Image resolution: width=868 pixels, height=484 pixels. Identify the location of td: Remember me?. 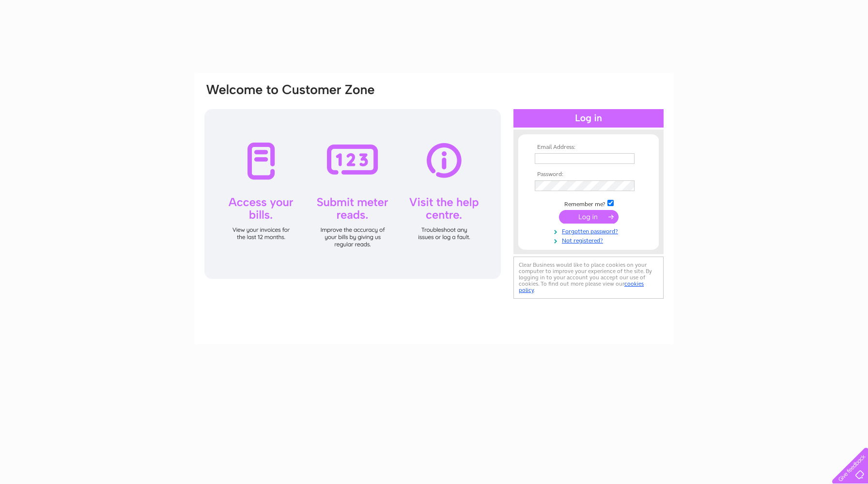
(589, 203).